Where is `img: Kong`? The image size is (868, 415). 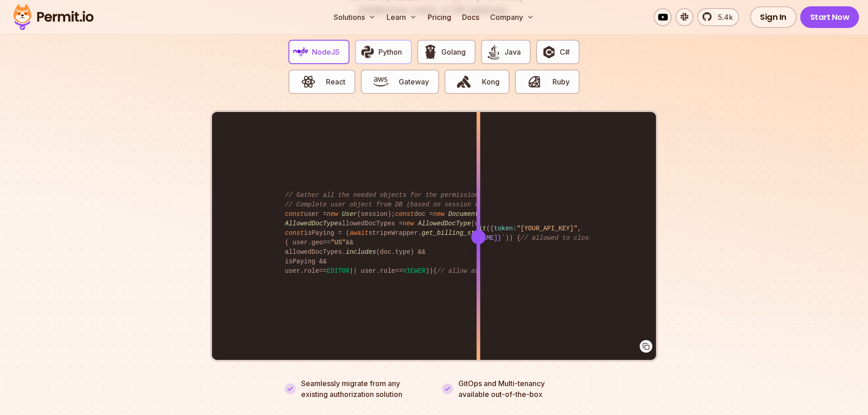
img: Kong is located at coordinates (464, 82).